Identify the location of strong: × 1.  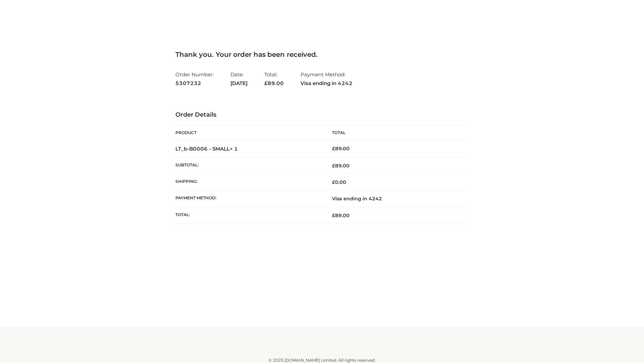
(234, 148).